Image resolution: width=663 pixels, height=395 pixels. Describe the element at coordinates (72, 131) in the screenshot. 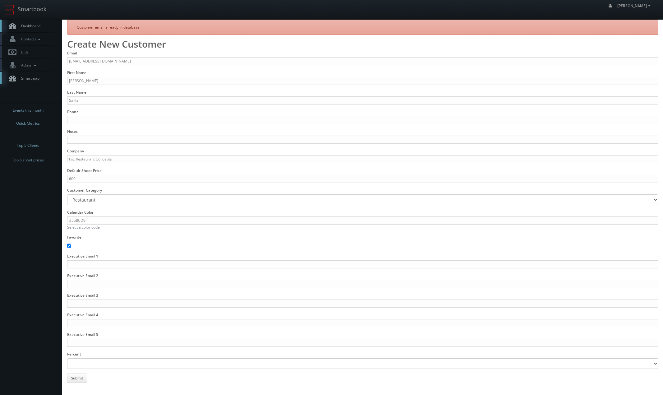

I see `label: Notes` at that location.